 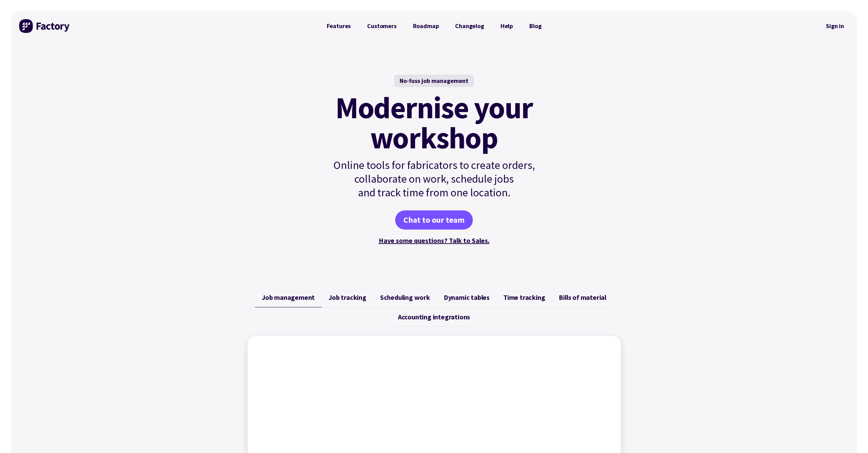 What do you see at coordinates (339, 26) in the screenshot?
I see `a: Features` at bounding box center [339, 26].